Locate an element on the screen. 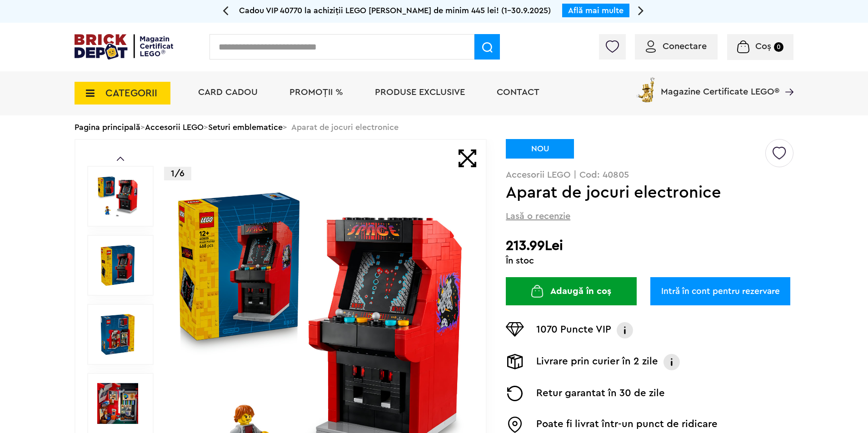 The height and width of the screenshot is (433, 868). div: NOU is located at coordinates (540, 149).